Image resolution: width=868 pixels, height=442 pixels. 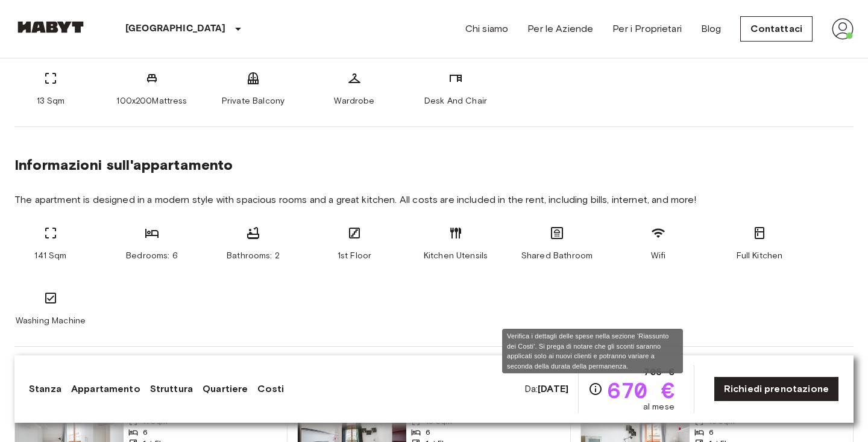 I want to click on svg: Verifica i dettagli delle spese nella sezione 'Riassunto dei Costi'. Si prega di notare che gli s..., so click(x=595, y=389).